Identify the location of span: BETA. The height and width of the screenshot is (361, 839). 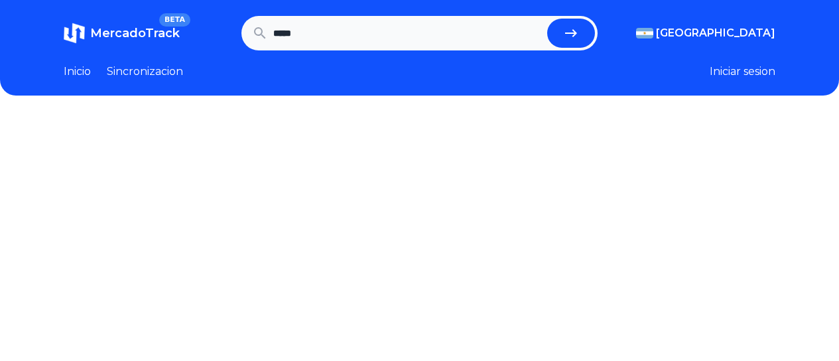
(174, 20).